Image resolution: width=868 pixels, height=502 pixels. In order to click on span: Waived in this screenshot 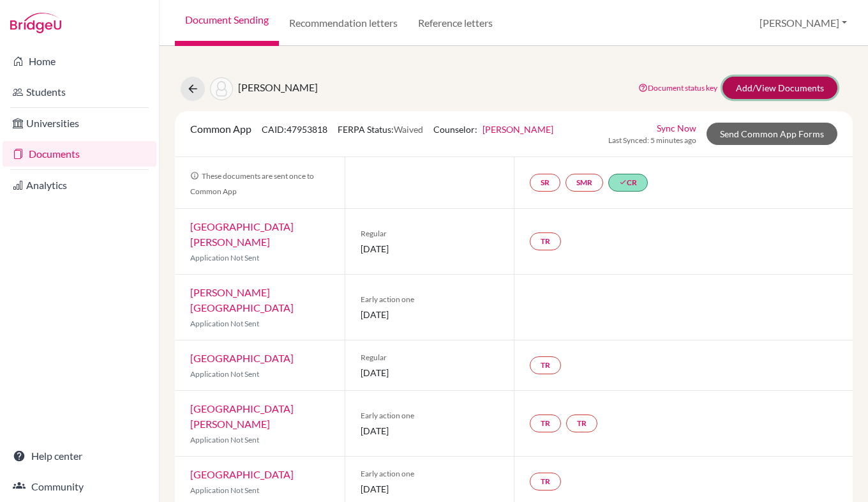, I will do `click(408, 129)`.